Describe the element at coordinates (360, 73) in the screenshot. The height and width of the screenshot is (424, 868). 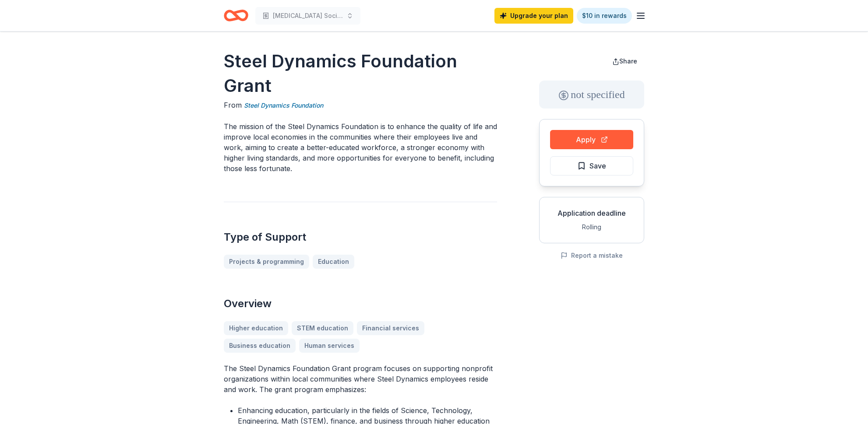
I see `h1: Steel Dynamics Foundation Grant` at that location.